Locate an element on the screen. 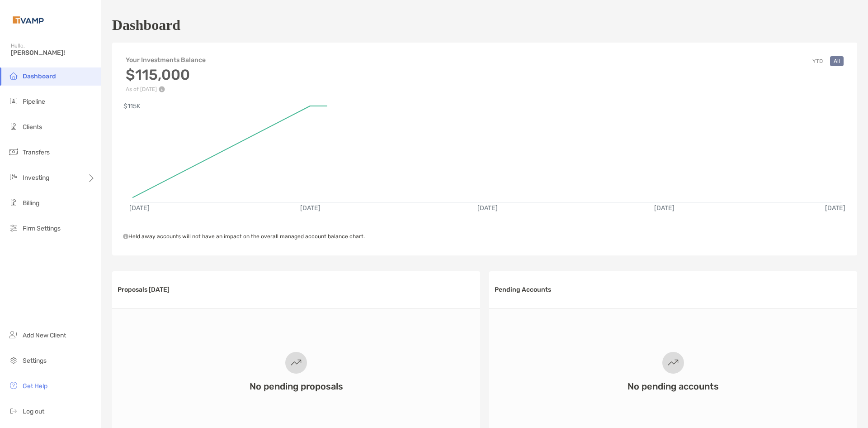 The image size is (868, 428). img: investing icon is located at coordinates (14, 177).